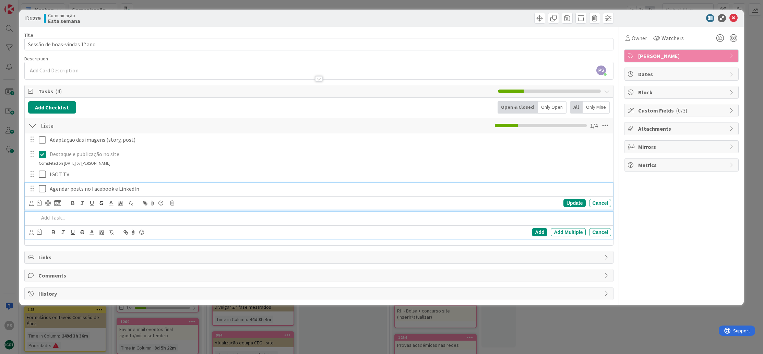 The image size is (763, 354). Describe the element at coordinates (32, 18) in the screenshot. I see `span: ID` at that location.